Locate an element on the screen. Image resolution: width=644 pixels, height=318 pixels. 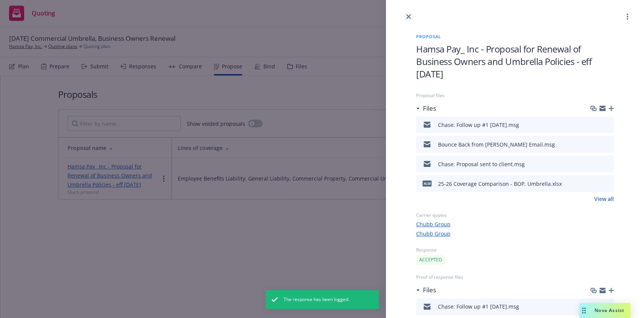
div: 25-26 Coverage Comparison - BOP, Umbrella.xlsx is located at coordinates (499, 183).